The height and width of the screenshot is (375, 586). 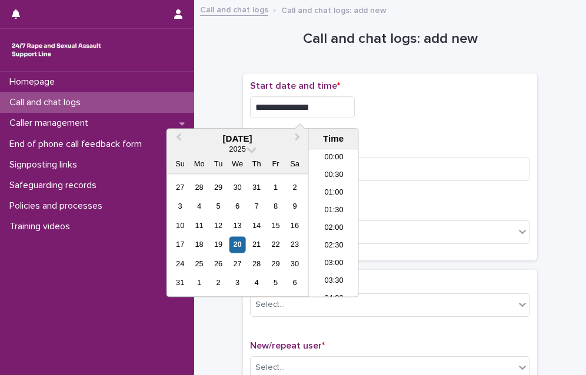 What do you see at coordinates (294, 225) in the screenshot?
I see `div: Choose Saturday, August 16th, 2025` at bounding box center [294, 225].